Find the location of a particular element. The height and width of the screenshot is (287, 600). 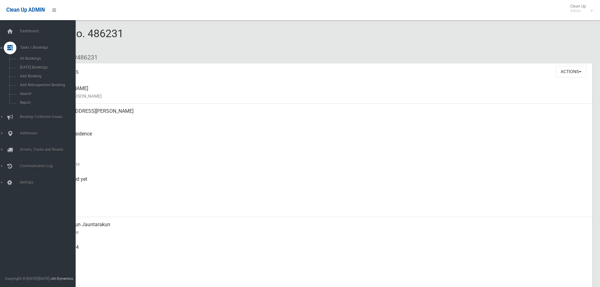

div: None given is located at coordinates (319, 274).